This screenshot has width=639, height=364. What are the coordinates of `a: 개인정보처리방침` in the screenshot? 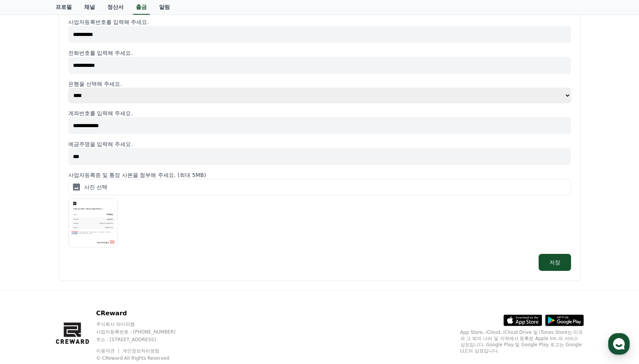 It's located at (141, 351).